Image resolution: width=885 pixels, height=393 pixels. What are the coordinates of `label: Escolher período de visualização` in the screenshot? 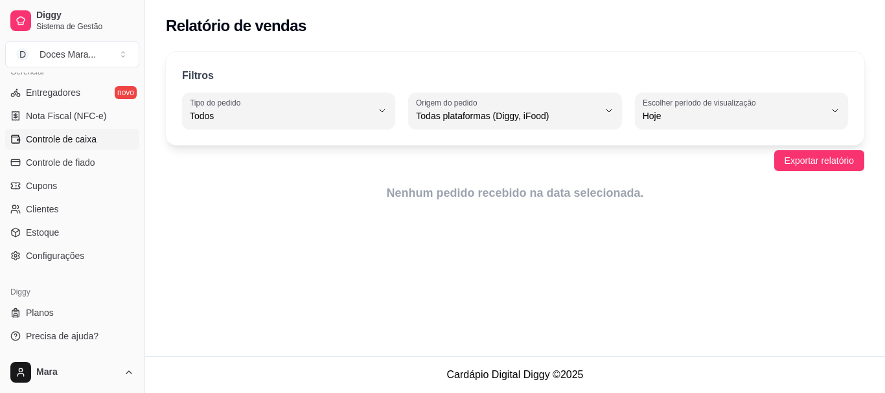 It's located at (701, 102).